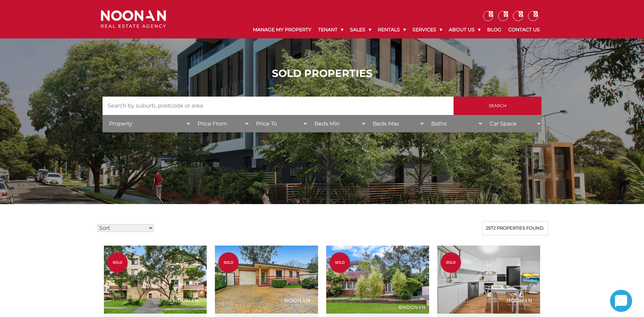 This screenshot has width=644, height=317. What do you see at coordinates (495, 29) in the screenshot?
I see `a: Blog` at bounding box center [495, 29].